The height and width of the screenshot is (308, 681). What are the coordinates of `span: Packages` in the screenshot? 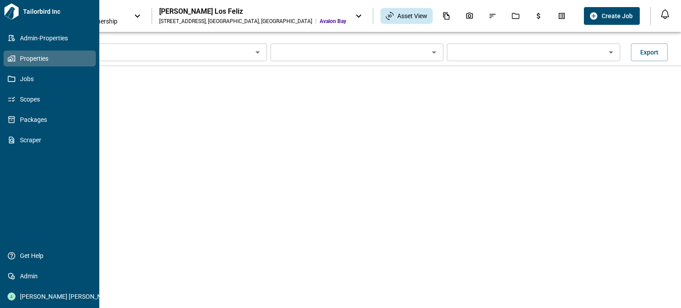 It's located at (51, 120).